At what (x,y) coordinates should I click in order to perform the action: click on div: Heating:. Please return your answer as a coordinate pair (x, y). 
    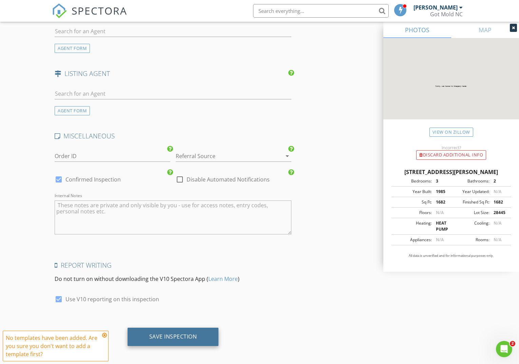
    Looking at the image, I should click on (412, 226).